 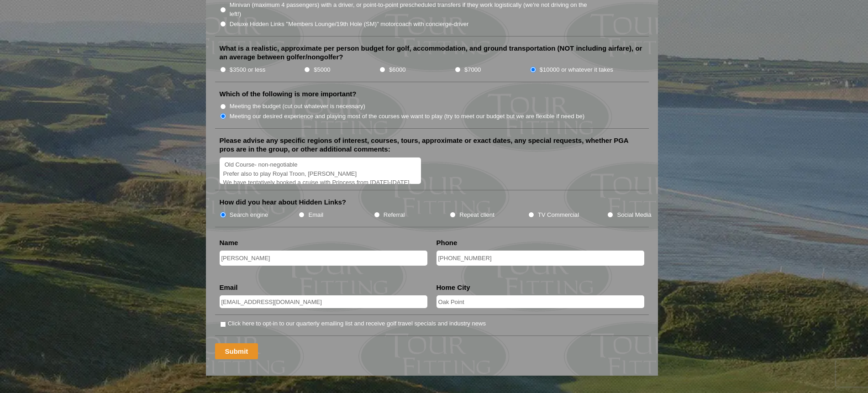 I want to click on label: Click here to opt-in to our quarterly emailing list and receive golf travel specials and industry..., so click(x=357, y=324).